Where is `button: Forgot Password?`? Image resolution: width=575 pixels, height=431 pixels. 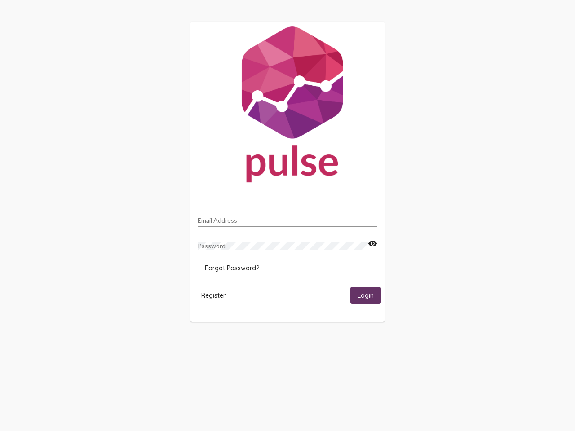
button: Forgot Password? is located at coordinates (232, 268).